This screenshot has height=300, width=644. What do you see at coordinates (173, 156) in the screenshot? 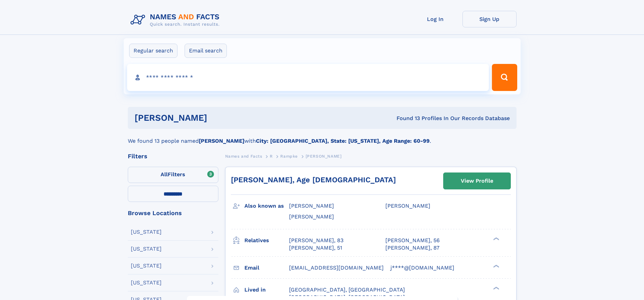
I see `div: Filters` at bounding box center [173, 156].